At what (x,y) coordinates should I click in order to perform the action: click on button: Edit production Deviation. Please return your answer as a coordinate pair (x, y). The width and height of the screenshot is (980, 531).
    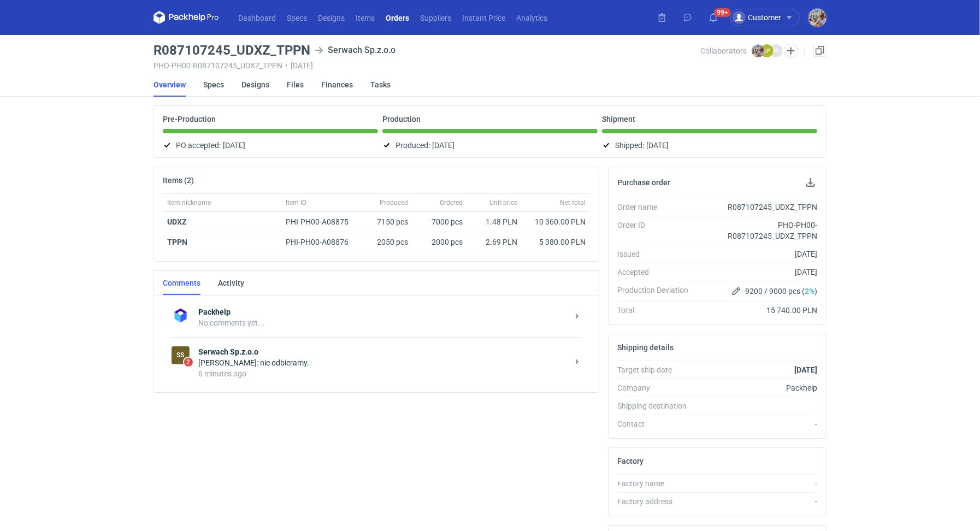
    Looking at the image, I should click on (736, 291).